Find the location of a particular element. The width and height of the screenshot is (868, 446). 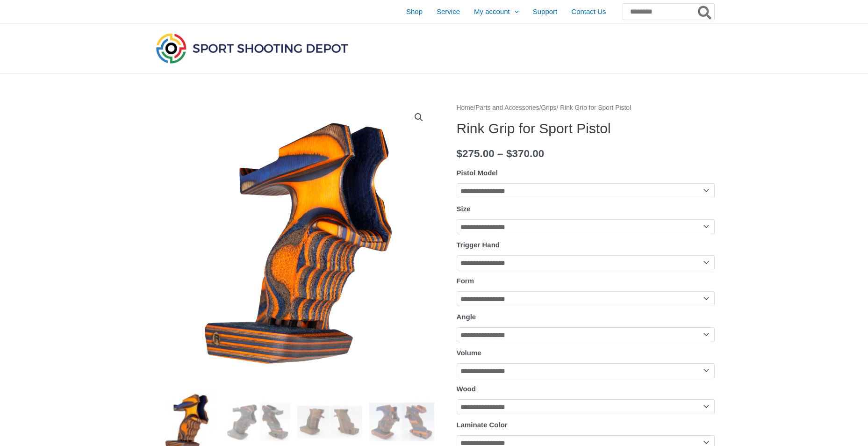

h1: Rink Grip for Sport Pistol is located at coordinates (585, 129).